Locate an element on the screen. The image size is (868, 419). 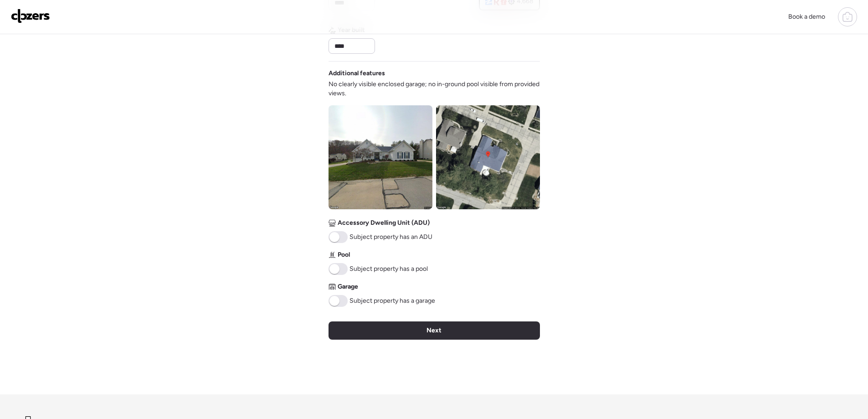
span: Garage is located at coordinates (348, 287).